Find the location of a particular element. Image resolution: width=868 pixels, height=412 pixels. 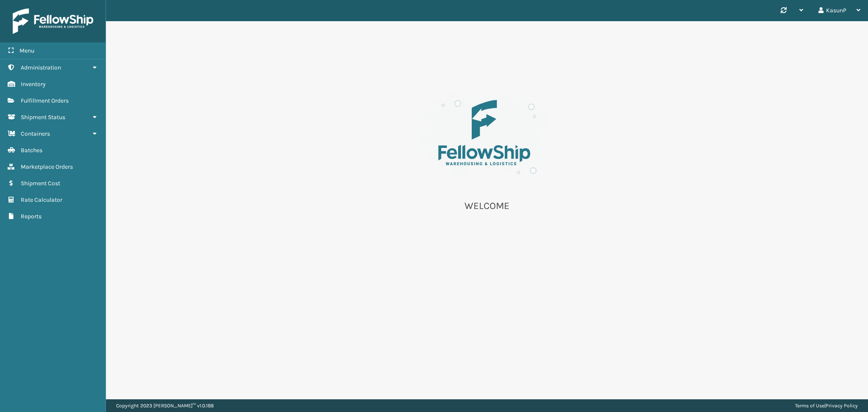

span: Reports is located at coordinates (31, 216).